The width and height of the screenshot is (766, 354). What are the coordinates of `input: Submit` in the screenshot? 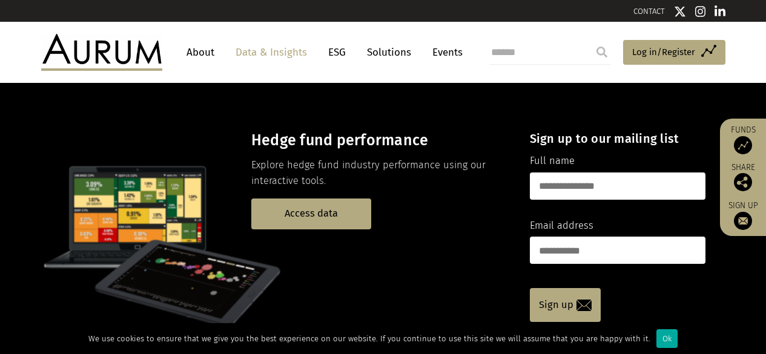 It's located at (602, 52).